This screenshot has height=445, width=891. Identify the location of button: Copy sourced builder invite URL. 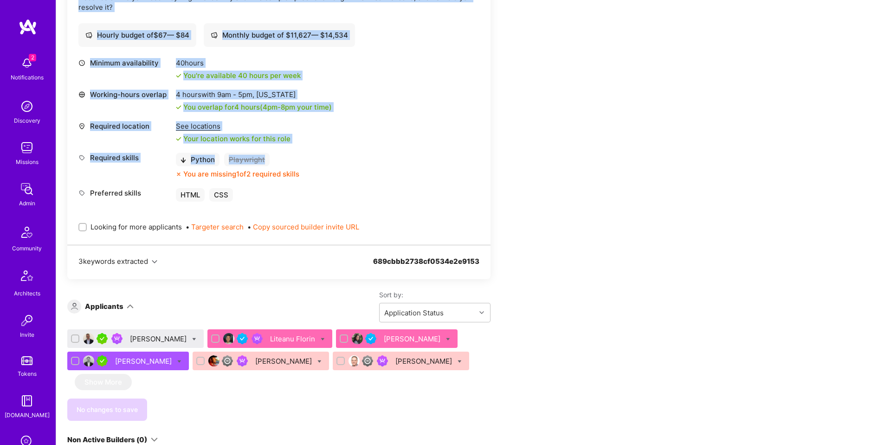
(306, 226).